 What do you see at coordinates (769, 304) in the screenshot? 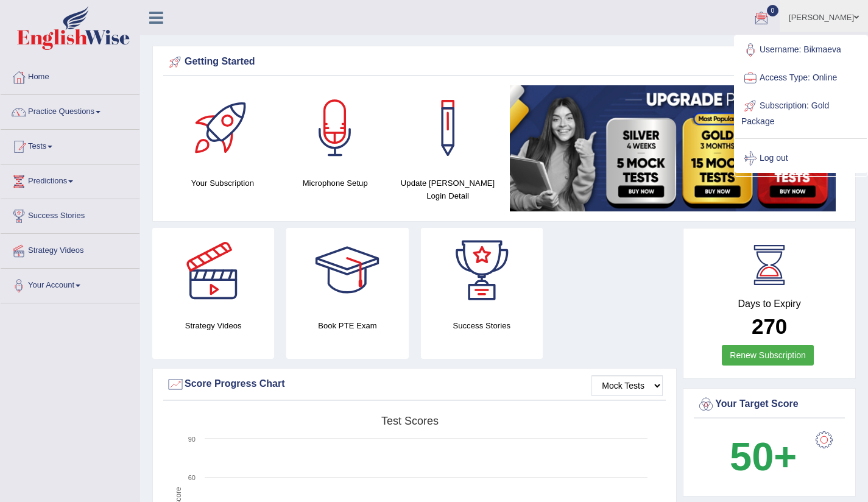
I see `h4: Days to Expiry` at bounding box center [769, 304].